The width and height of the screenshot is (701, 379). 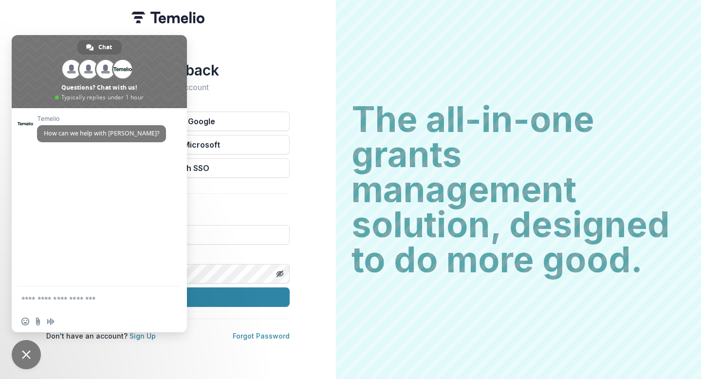 I want to click on div: Chat, so click(x=99, y=47).